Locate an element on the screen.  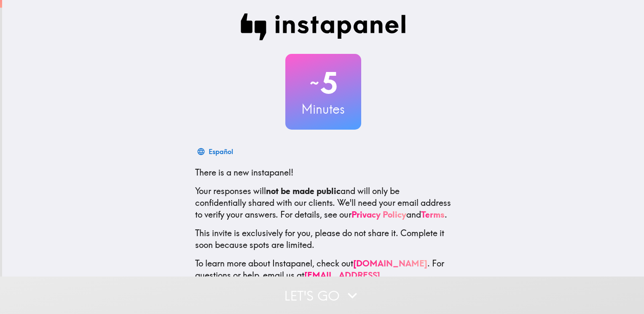
h3: Minutes is located at coordinates (323, 109).